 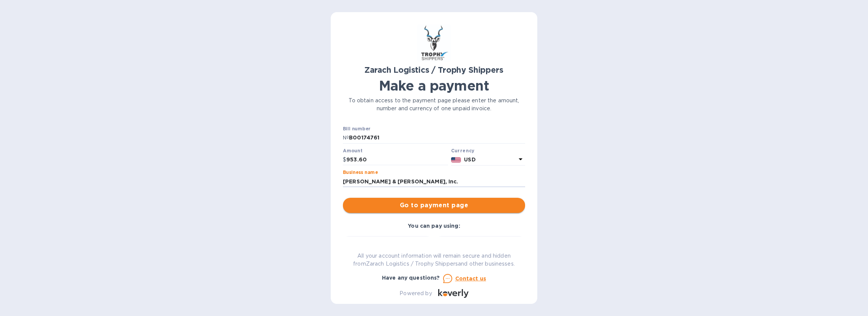 I want to click on label: Bill number, so click(x=357, y=129).